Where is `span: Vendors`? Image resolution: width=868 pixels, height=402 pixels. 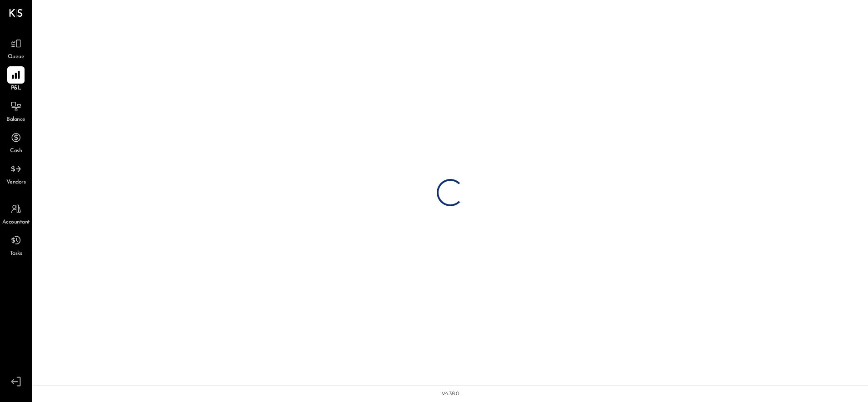
span: Vendors is located at coordinates (16, 183).